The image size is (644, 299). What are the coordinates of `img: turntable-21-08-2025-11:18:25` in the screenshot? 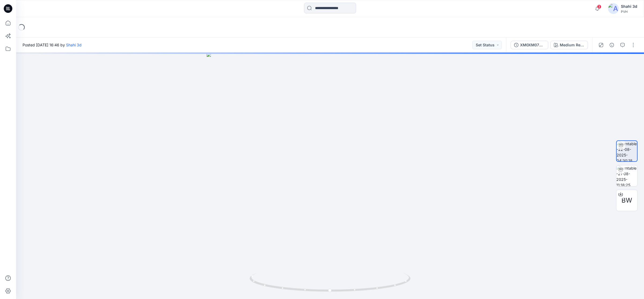 It's located at (627, 176).